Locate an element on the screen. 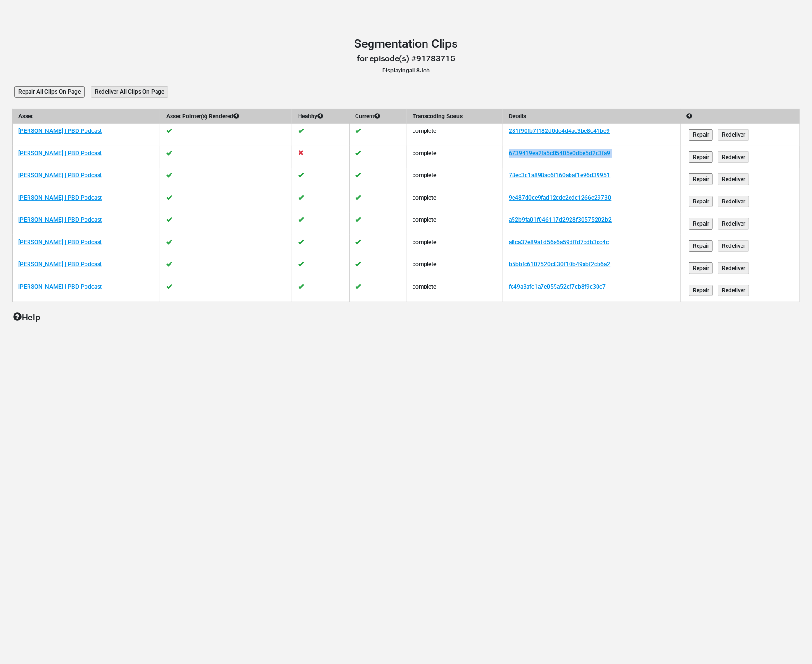 The width and height of the screenshot is (812, 664). th: Transcoding Status is located at coordinates (455, 116).